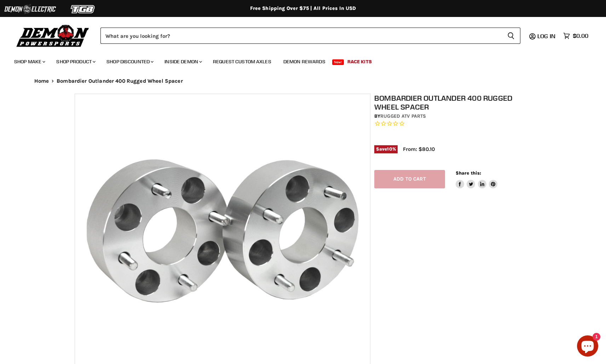 Image resolution: width=606 pixels, height=364 pixels. I want to click on img: Demon Powersports, so click(53, 35).